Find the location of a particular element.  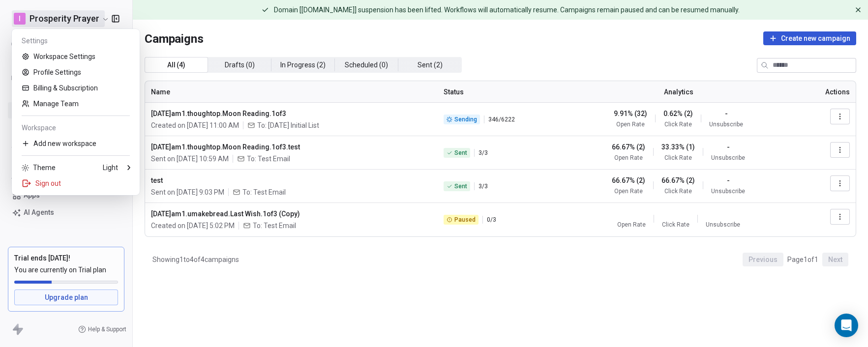

div: Settings is located at coordinates (76, 41).